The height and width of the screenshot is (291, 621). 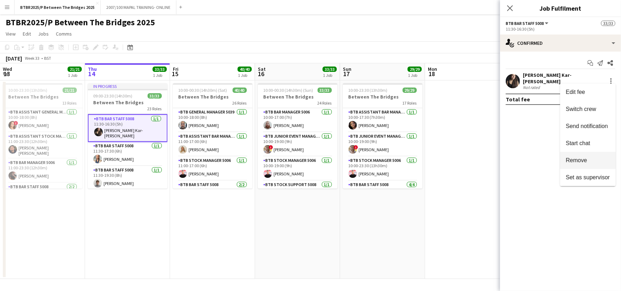 What do you see at coordinates (576, 92) in the screenshot?
I see `span: Edit fee` at bounding box center [576, 92].